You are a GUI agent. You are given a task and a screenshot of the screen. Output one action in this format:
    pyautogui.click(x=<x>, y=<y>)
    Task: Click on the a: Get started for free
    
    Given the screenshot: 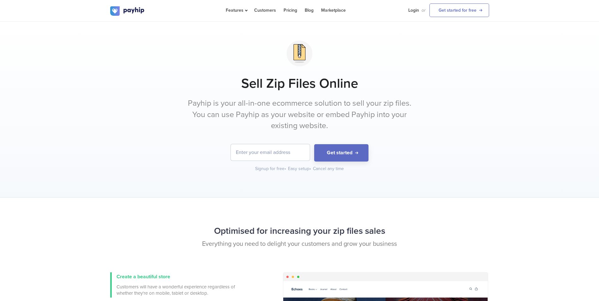 What is the action you would take?
    pyautogui.click(x=459, y=10)
    